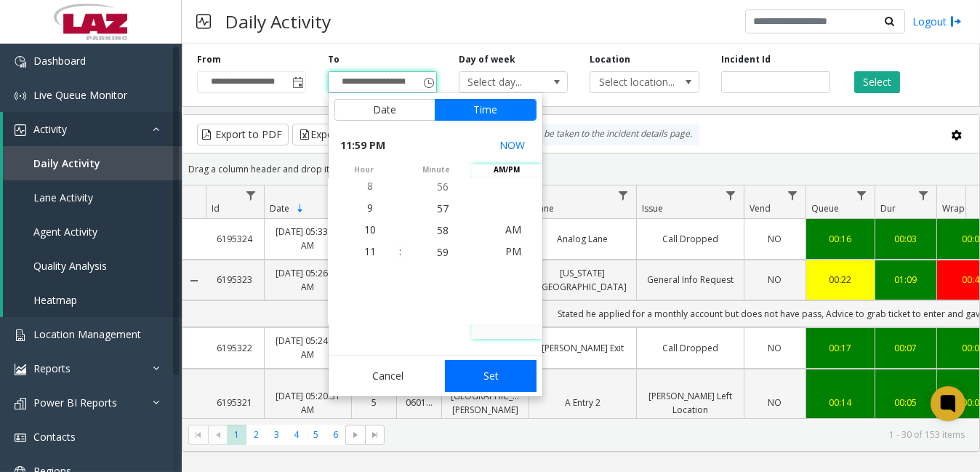 The width and height of the screenshot is (980, 472). What do you see at coordinates (679, 434) in the screenshot?
I see `kendo-pager-info: 1 - 30 of 153 items` at bounding box center [679, 434].